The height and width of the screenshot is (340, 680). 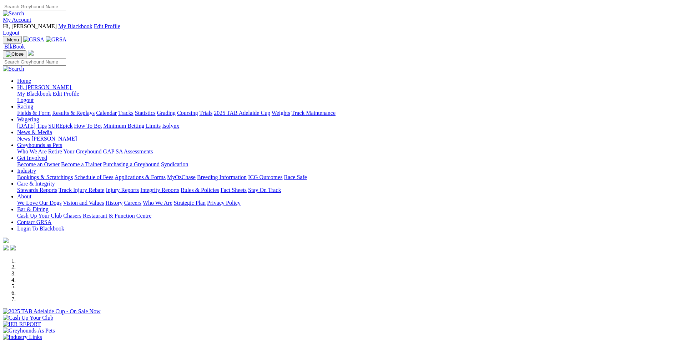 What do you see at coordinates (17, 20) in the screenshot?
I see `a: My Account` at bounding box center [17, 20].